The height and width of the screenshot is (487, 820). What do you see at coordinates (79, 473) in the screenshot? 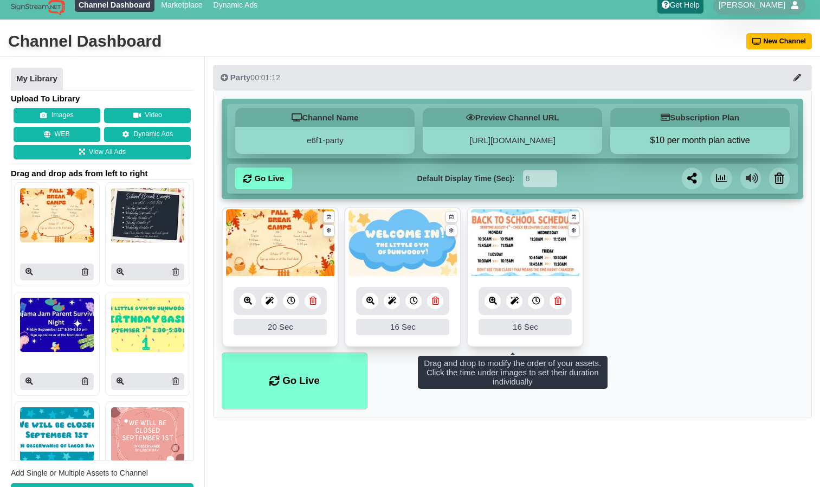
I see `span: Add Single or Multiple Assets to Channel` at bounding box center [79, 473].